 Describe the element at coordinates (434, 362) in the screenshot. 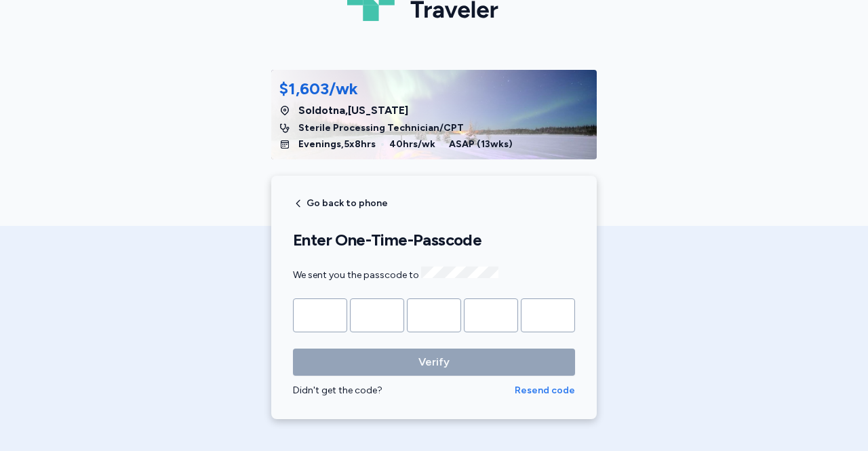

I see `button: Verify` at that location.